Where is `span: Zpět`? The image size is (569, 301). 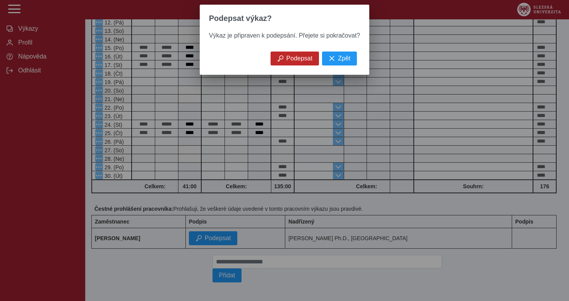 span: Zpět is located at coordinates (344, 58).